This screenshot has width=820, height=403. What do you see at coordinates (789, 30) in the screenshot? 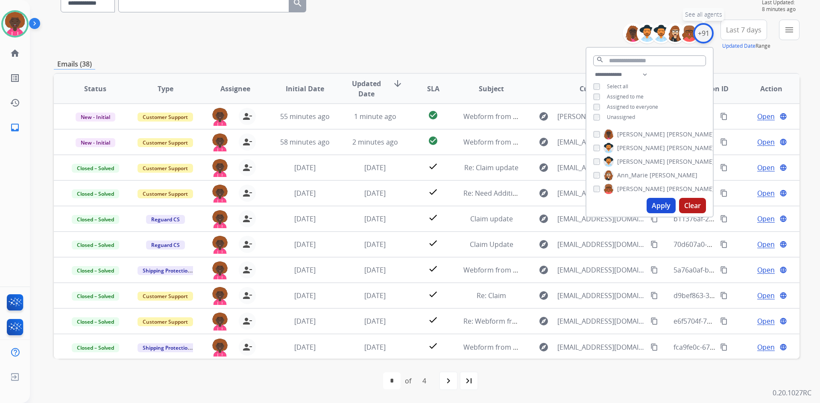
I see `mat-icon: menu` at bounding box center [789, 30].